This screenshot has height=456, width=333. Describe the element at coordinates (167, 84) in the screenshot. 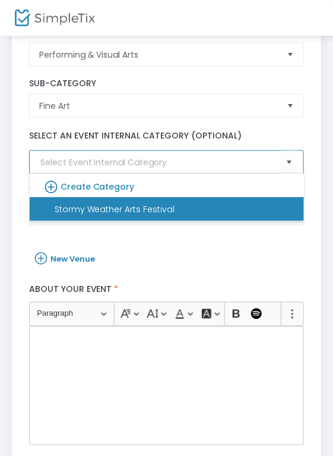

I see `label: Sub-Category` at that location.